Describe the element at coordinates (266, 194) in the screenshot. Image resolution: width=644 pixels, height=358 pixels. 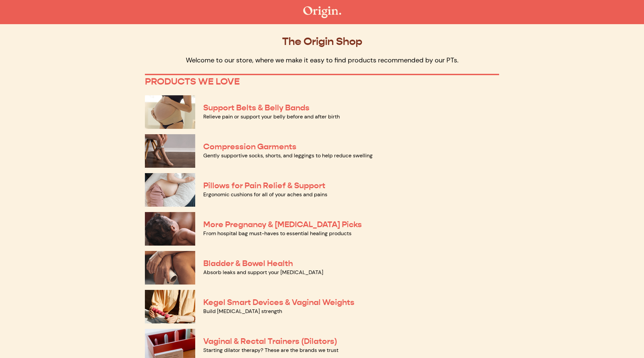
I see `a: Ergonomic cushions for all of your aches and pains` at that location.